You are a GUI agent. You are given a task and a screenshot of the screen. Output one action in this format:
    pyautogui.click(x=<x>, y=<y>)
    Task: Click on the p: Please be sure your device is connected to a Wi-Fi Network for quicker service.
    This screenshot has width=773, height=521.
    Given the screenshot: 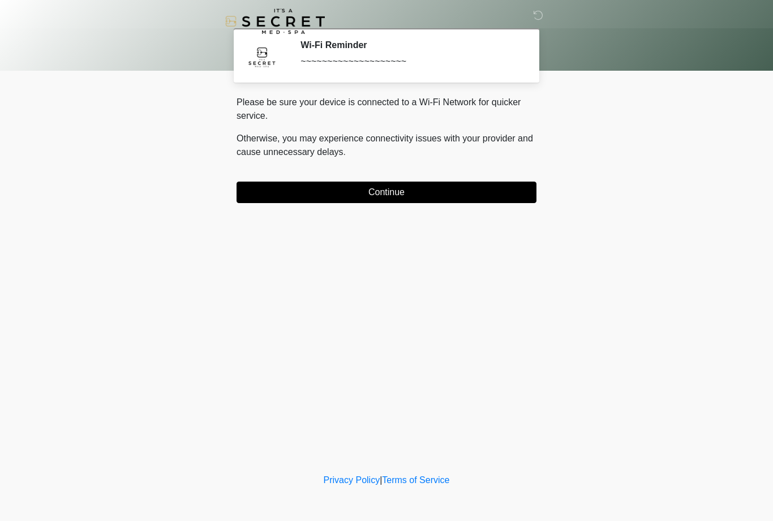 What is the action you would take?
    pyautogui.click(x=386, y=109)
    